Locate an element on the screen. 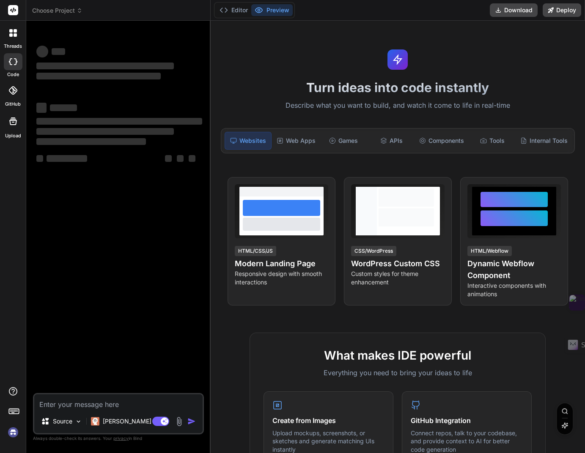  img: icon is located at coordinates (192, 422).